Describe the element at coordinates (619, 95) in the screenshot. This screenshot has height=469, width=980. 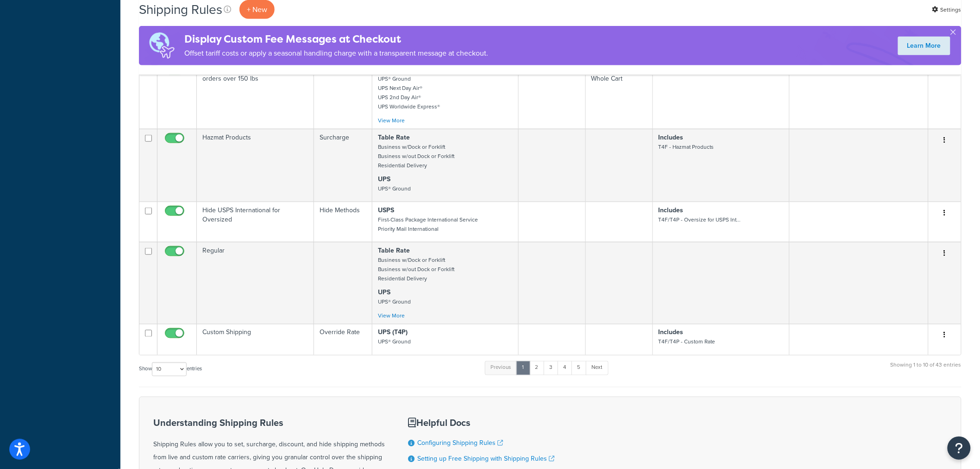
I see `td: Weight ≥ 149 for Whole Cart` at that location.